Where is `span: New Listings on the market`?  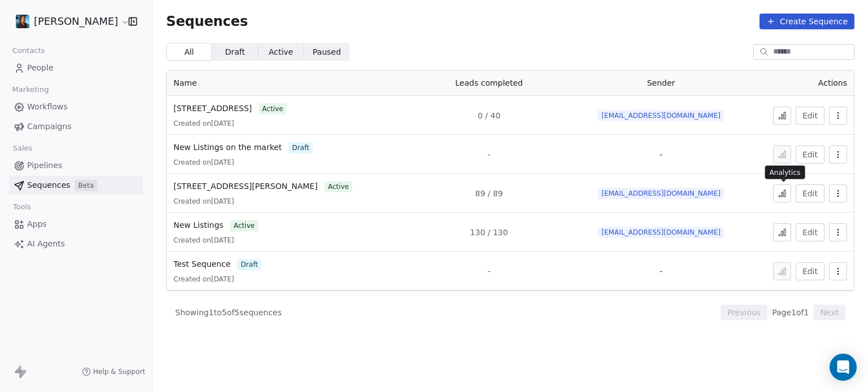 span: New Listings on the market is located at coordinates (228, 147).